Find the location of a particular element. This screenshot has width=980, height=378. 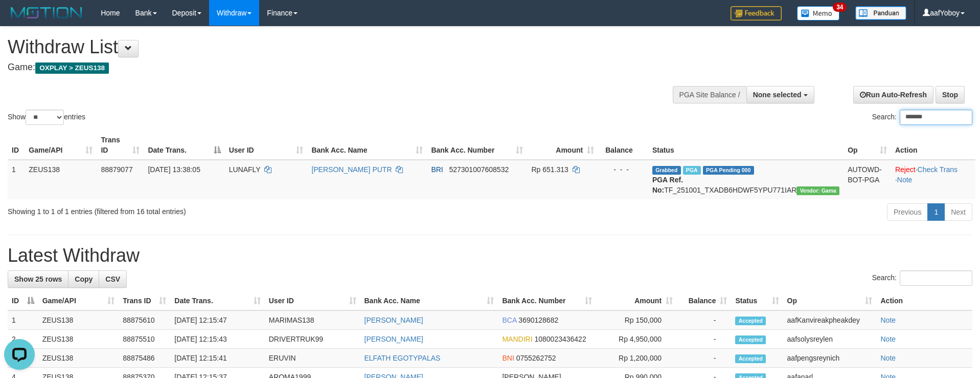

span: BRI is located at coordinates (437, 170).